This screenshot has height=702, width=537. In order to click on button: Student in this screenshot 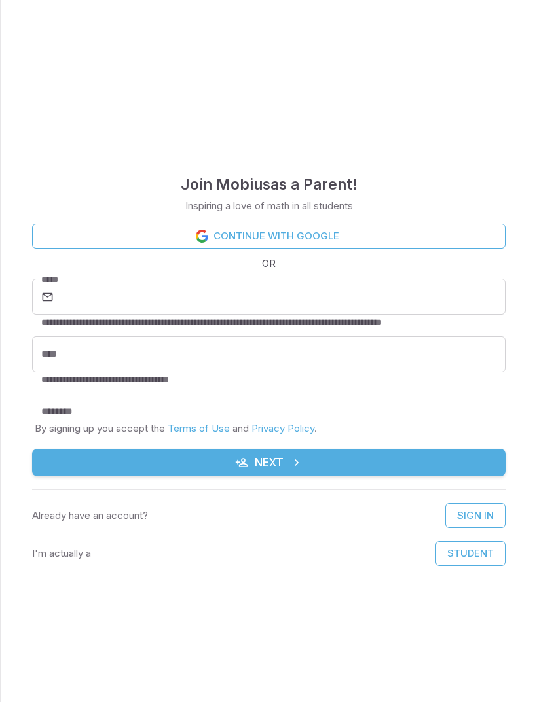, I will do `click(470, 554)`.